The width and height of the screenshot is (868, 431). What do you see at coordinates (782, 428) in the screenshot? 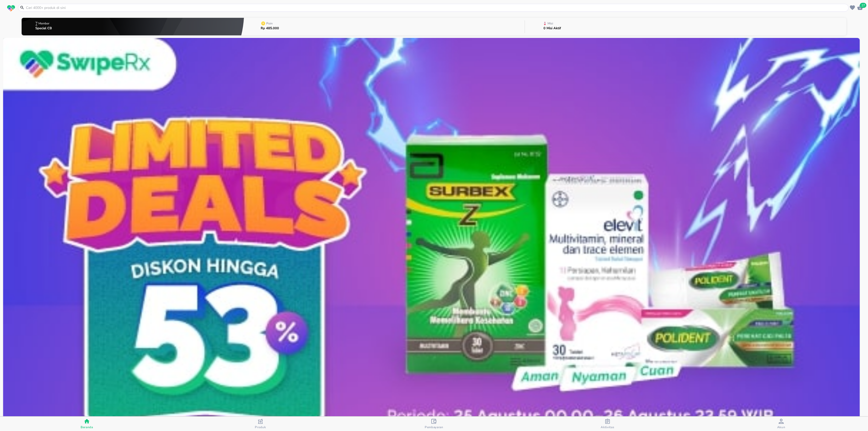
I see `span: Akun` at bounding box center [782, 428].